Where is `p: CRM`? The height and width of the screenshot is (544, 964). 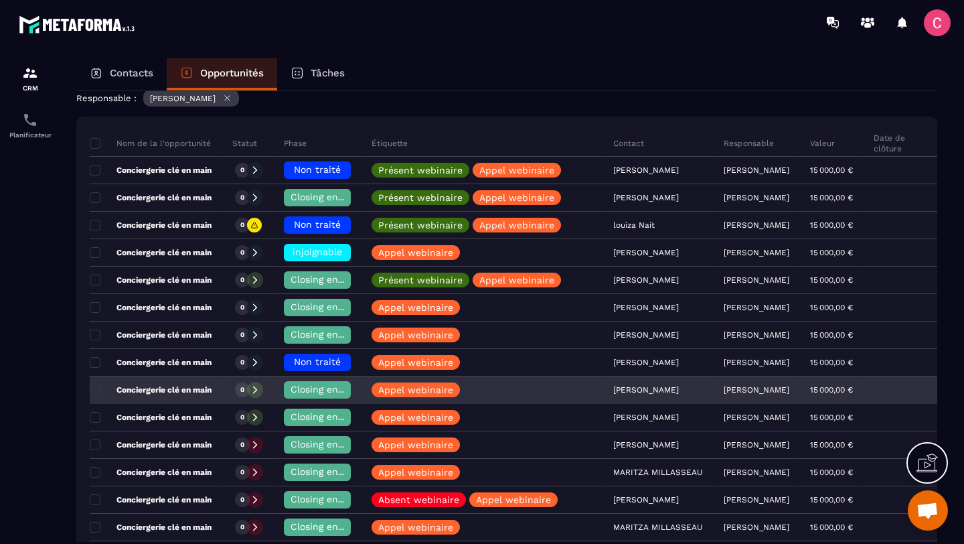 p: CRM is located at coordinates (30, 88).